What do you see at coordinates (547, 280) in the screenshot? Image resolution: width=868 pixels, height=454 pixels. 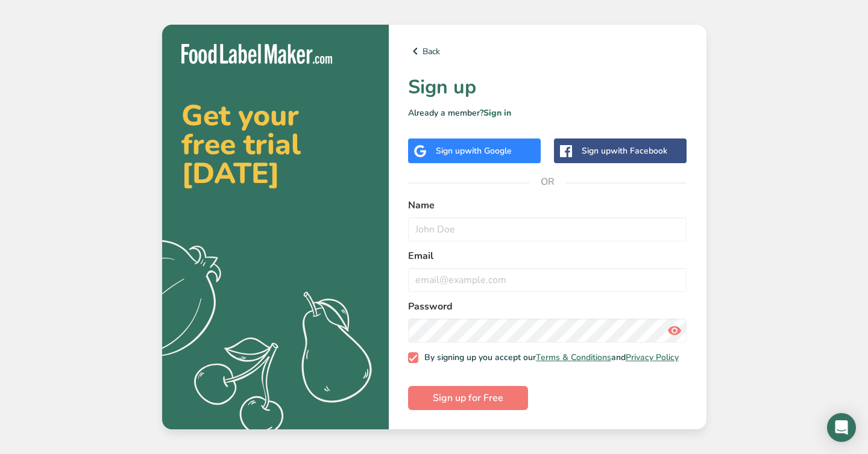 I see `input: email@example.com` at bounding box center [547, 280].